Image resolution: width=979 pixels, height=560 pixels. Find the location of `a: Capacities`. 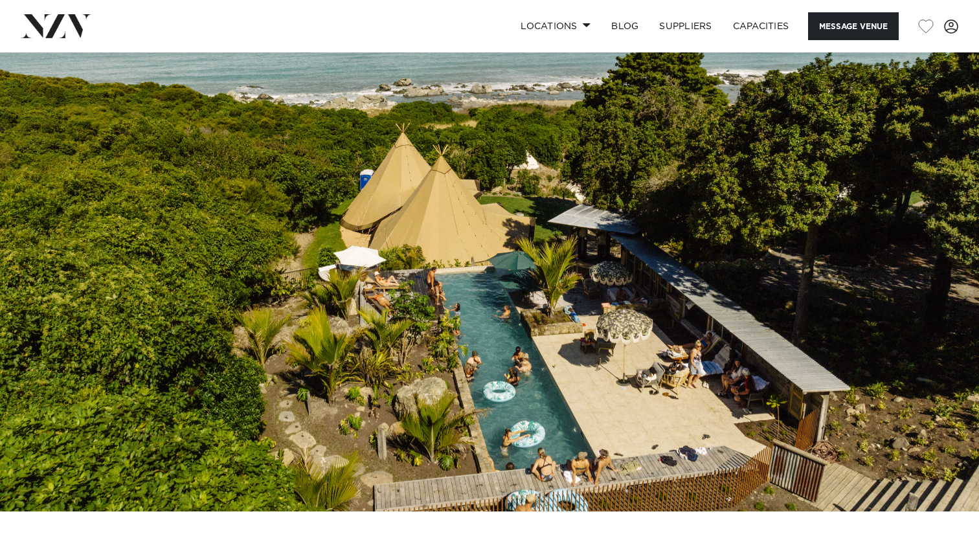

a: Capacities is located at coordinates (761, 26).